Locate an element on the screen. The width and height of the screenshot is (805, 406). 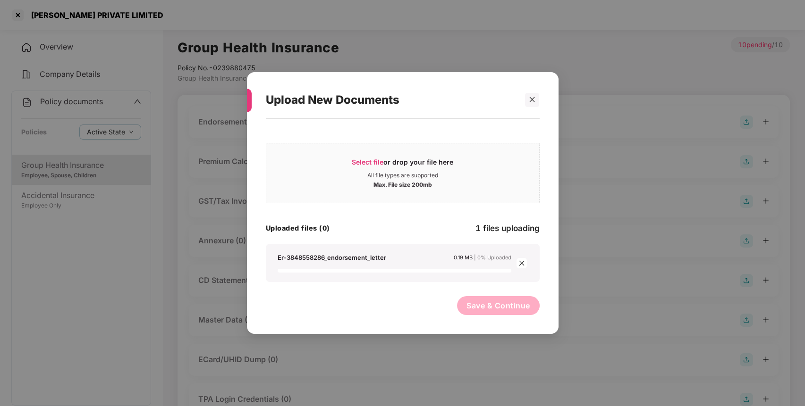
div: 1 files uploading is located at coordinates (507, 228).